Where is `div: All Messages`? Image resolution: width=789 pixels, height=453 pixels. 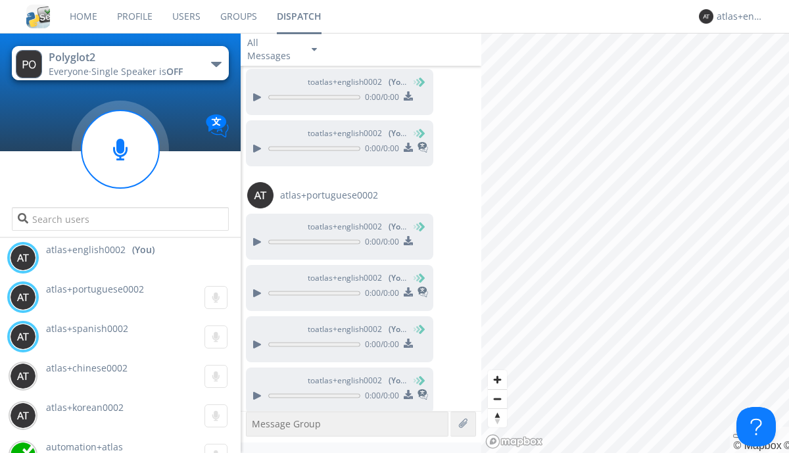
div: All Messages is located at coordinates (273, 49).